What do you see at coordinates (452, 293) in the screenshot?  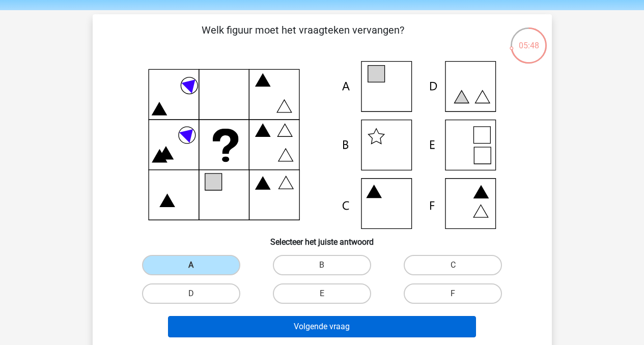 I see `label: F` at bounding box center [452, 293].